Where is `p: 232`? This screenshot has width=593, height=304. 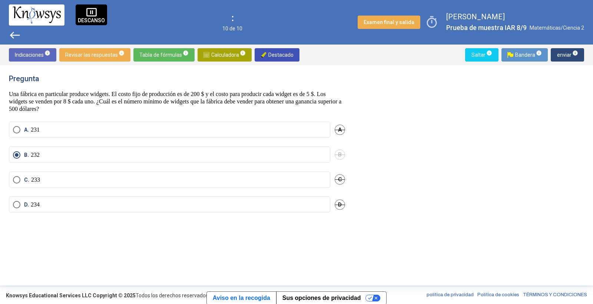 p: 232 is located at coordinates (35, 155).